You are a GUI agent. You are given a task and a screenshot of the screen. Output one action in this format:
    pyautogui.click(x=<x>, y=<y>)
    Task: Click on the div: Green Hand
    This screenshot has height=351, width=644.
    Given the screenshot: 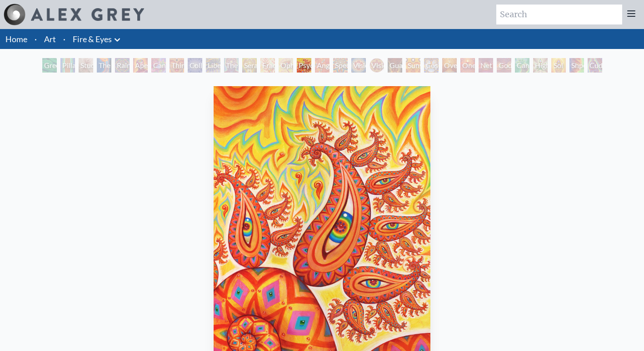 What is the action you would take?
    pyautogui.click(x=50, y=65)
    